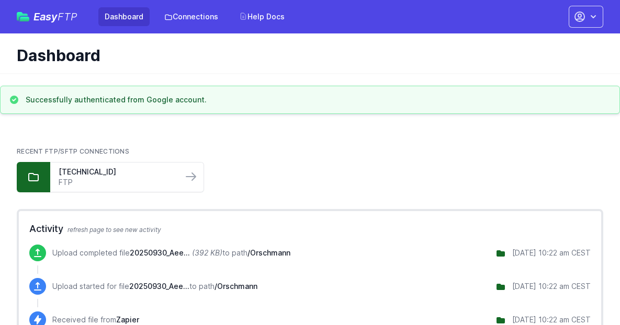 Image resolution: width=620 pixels, height=325 pixels. I want to click on span: Easy, so click(55, 17).